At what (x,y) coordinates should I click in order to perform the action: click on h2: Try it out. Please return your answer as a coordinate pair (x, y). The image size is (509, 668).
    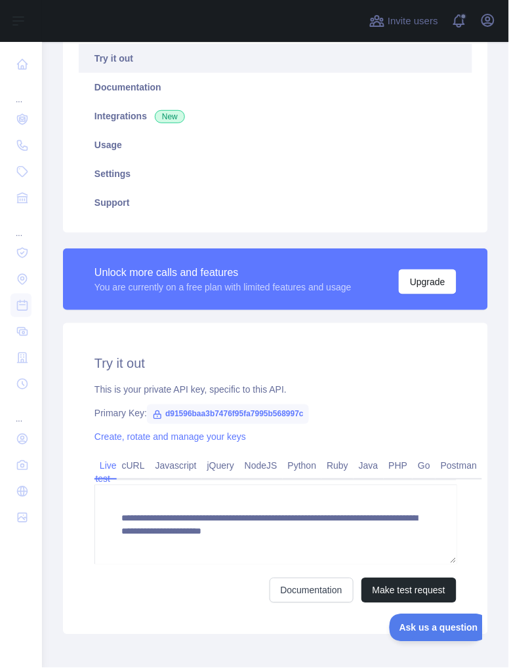
    Looking at the image, I should click on (276, 364).